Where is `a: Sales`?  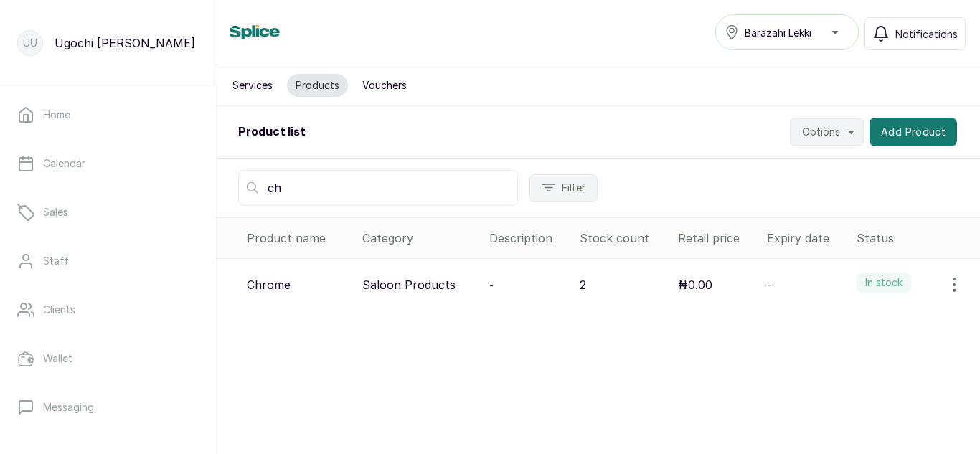
a: Sales is located at coordinates (107, 212).